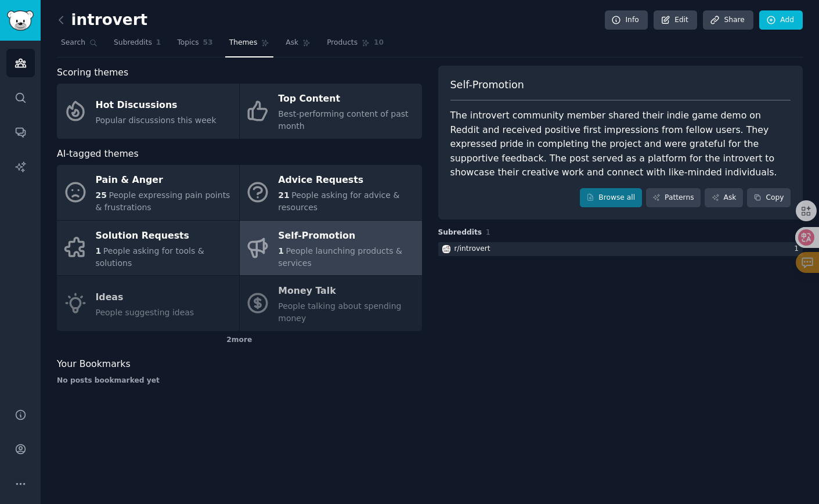  Describe the element at coordinates (347, 181) in the screenshot. I see `div: Advice Requests` at that location.